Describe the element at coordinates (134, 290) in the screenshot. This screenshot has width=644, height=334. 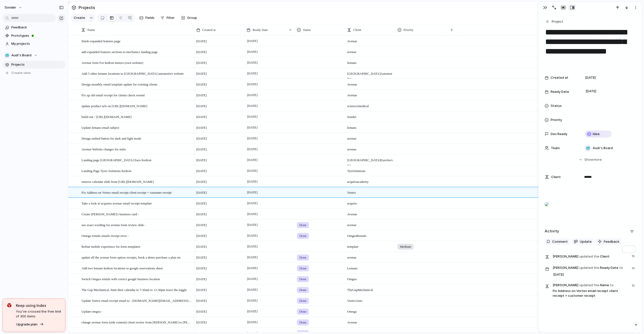
I see `span: The Gap Mechanical, limit their calendar to 7:30am to 12:30pm leave the toggle` at that location.